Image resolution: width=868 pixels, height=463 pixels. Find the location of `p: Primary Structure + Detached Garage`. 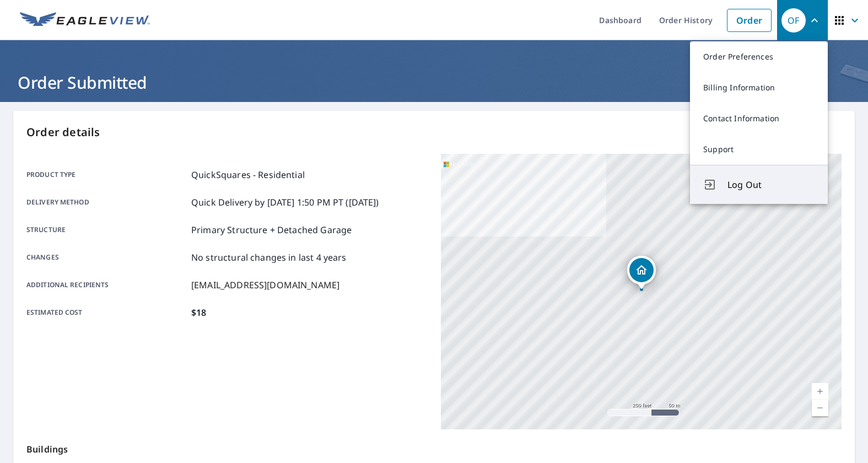

p: Primary Structure + Detached Garage is located at coordinates (271, 230).